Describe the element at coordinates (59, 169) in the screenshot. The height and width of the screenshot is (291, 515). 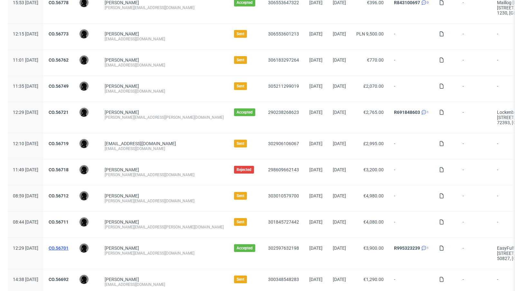
I see `a: CO.56718` at that location.